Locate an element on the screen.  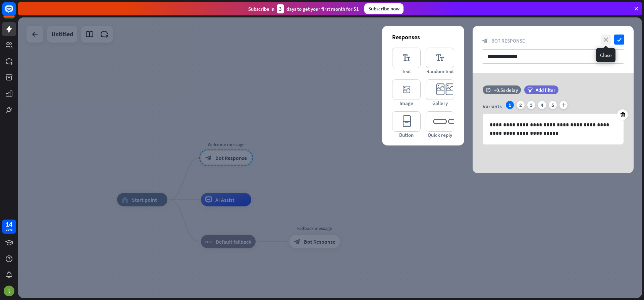
div: 2 is located at coordinates (521, 105).